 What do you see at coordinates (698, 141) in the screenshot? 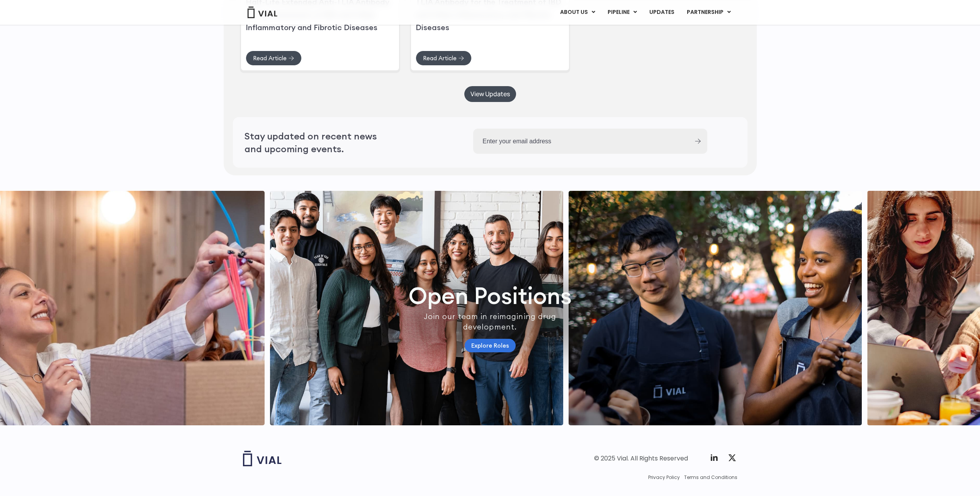
I see `input: Submit` at bounding box center [698, 141].